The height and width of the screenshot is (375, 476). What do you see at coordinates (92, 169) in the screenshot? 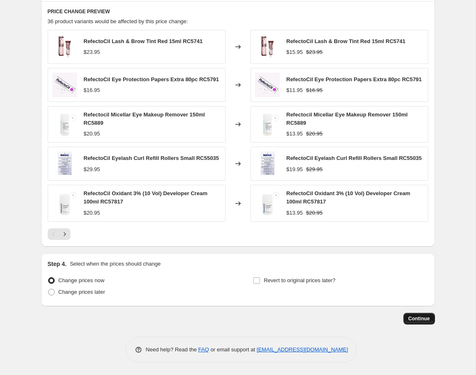
I see `div: $29.95` at bounding box center [92, 169].